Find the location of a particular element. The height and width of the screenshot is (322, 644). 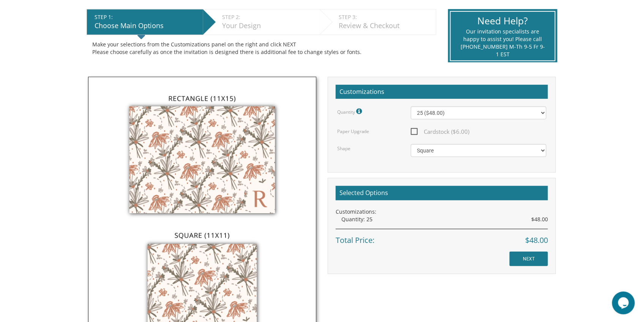

span: Cardstock ($6.00) is located at coordinates (440, 132).